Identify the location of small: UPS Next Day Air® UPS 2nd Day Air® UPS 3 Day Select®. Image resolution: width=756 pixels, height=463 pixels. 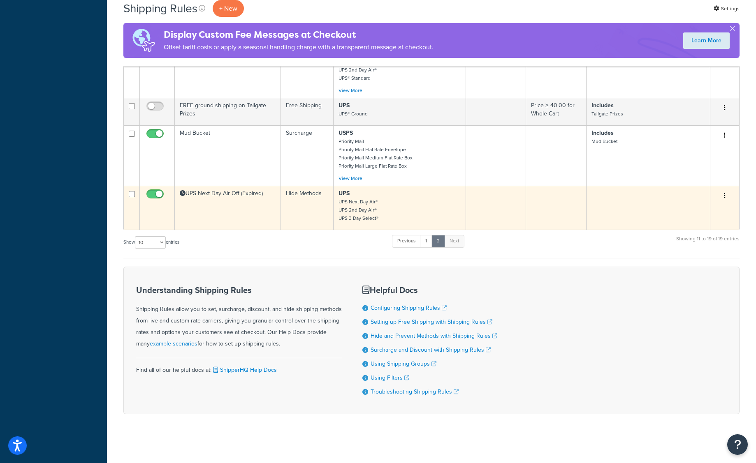
(358, 210).